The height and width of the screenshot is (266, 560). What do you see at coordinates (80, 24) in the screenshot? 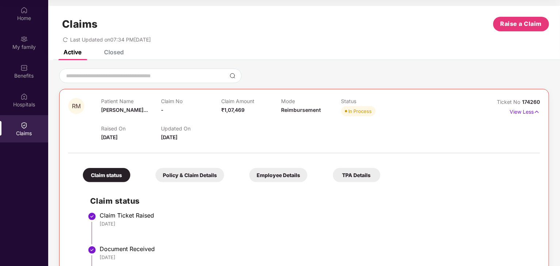
I see `h1: Claims` at bounding box center [80, 24].